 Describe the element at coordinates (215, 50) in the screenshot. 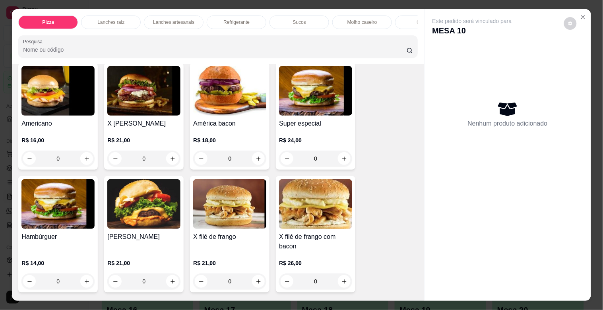

I see `input: Pesquisa` at that location.